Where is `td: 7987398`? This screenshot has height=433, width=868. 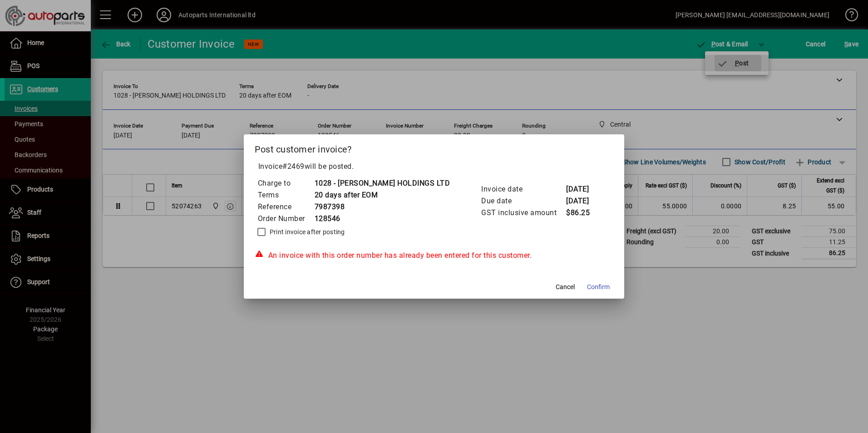 td: 7987398 is located at coordinates (382, 207).